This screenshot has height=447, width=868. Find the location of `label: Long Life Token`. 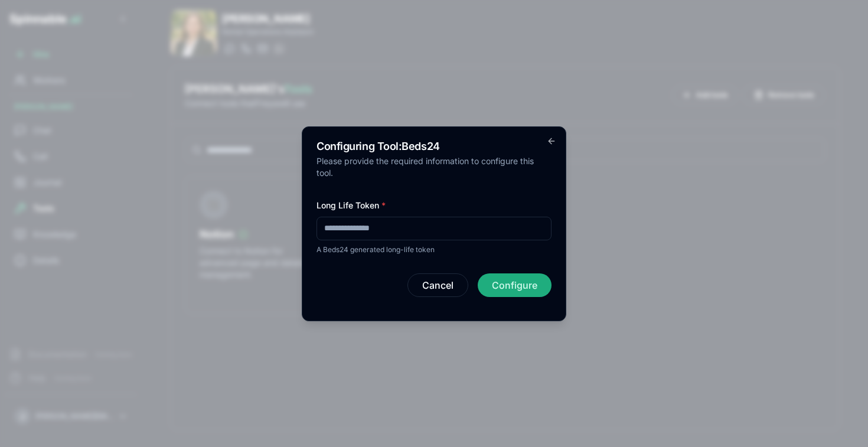

label: Long Life Token is located at coordinates (351, 205).